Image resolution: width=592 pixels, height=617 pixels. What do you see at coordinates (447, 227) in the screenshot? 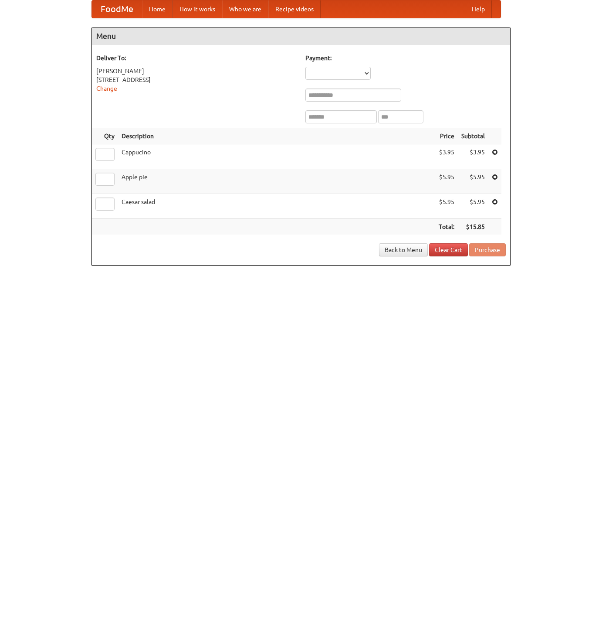
I see `th: Total:` at bounding box center [447, 227].